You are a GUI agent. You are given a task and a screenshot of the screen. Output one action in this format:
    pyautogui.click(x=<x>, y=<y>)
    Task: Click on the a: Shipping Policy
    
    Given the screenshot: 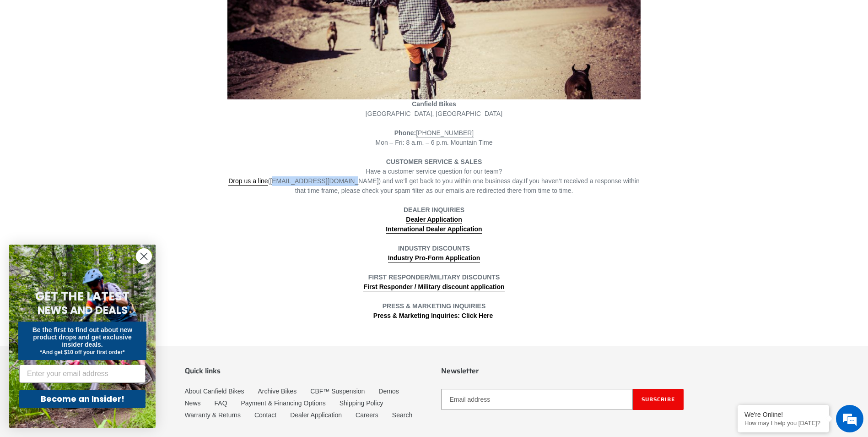 What is the action you would take?
    pyautogui.click(x=362, y=403)
    